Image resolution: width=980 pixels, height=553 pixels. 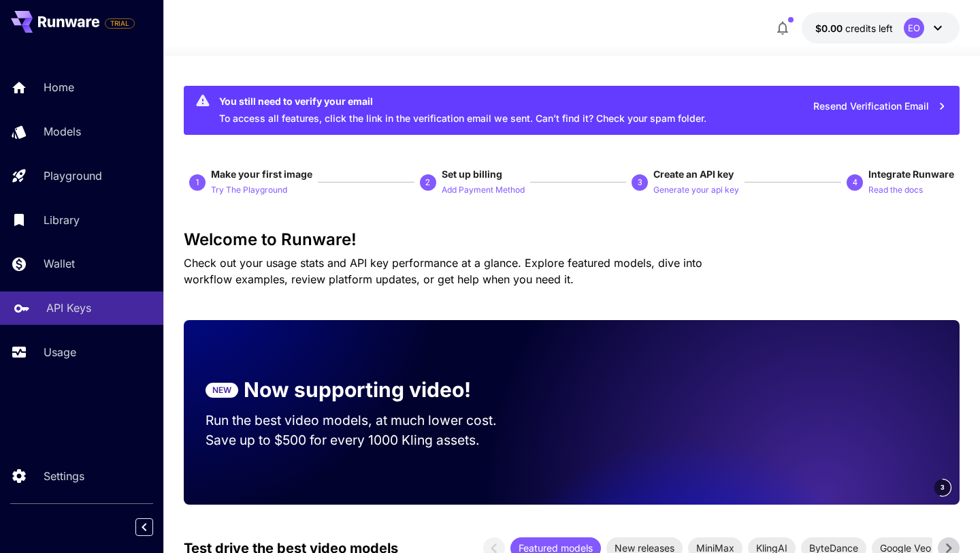 What do you see at coordinates (463, 101) in the screenshot?
I see `div: You still need to verify your email` at bounding box center [463, 101].